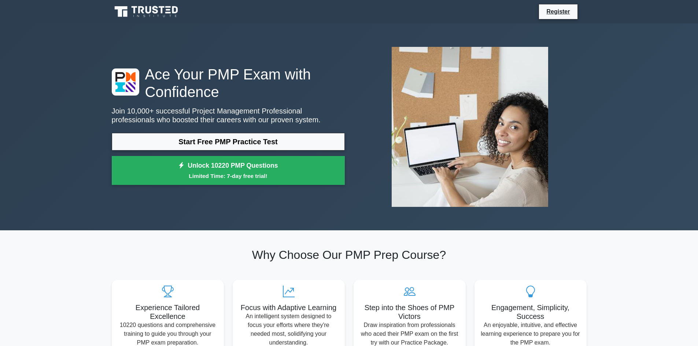 The height and width of the screenshot is (346, 698). What do you see at coordinates (349, 255) in the screenshot?
I see `h2: Why Choose Our PMP Prep Course?` at bounding box center [349, 255].